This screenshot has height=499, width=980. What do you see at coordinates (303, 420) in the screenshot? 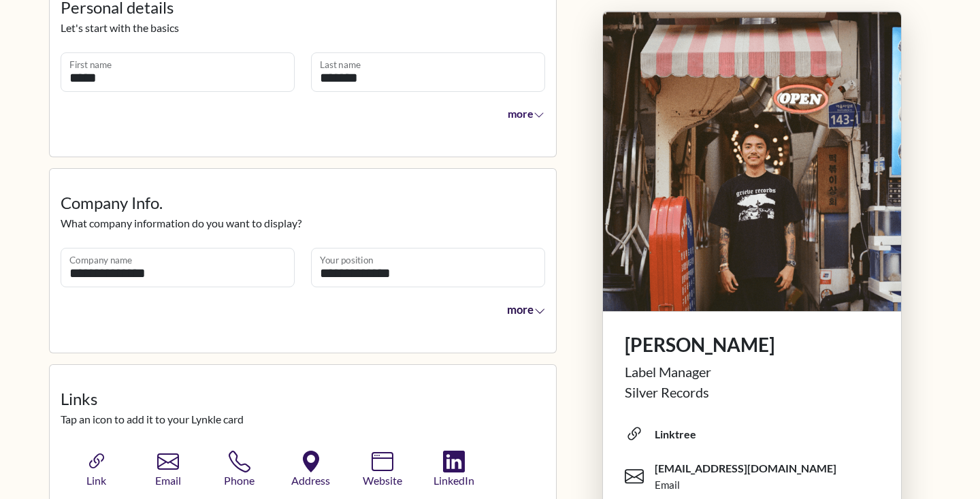
I see `p: Tap an icon to add it to your Lynkle card` at bounding box center [303, 420].